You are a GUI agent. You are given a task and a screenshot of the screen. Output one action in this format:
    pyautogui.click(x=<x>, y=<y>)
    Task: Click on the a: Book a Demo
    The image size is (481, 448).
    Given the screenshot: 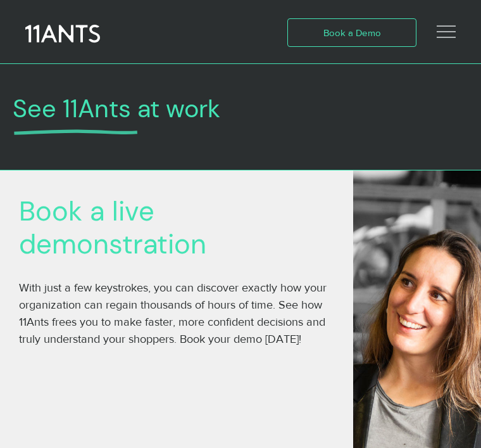 What is the action you would take?
    pyautogui.click(x=352, y=33)
    